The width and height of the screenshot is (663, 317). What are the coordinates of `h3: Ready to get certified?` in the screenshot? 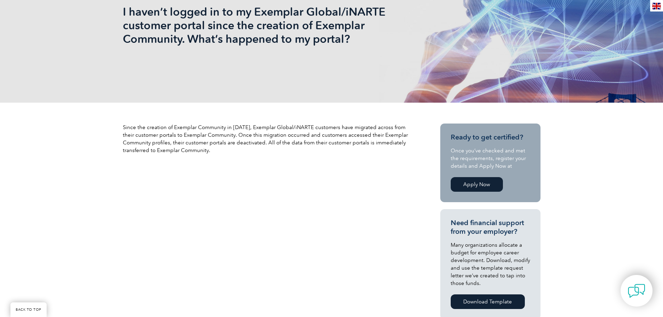 It's located at (491, 137).